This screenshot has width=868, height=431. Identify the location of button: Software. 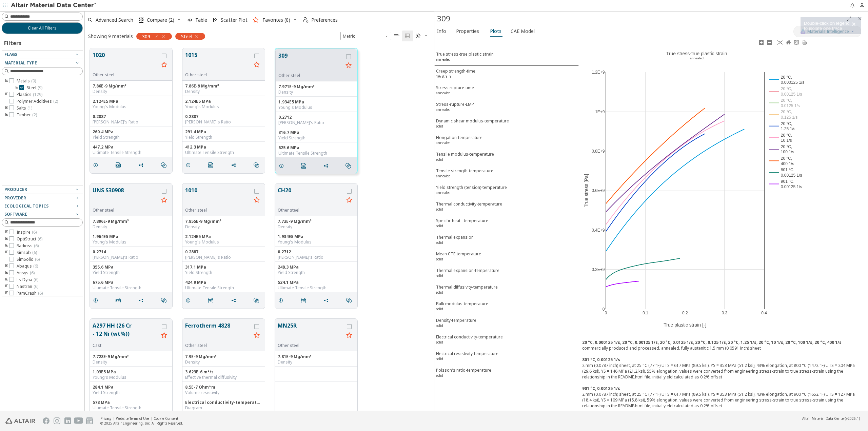
(42, 214).